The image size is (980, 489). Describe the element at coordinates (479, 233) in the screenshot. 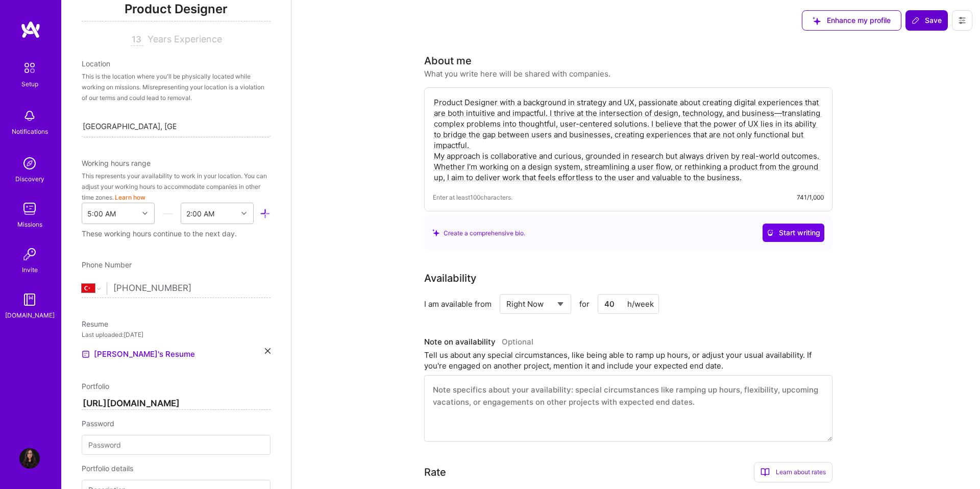

I see `div: Create a comprehensive bio.` at that location.